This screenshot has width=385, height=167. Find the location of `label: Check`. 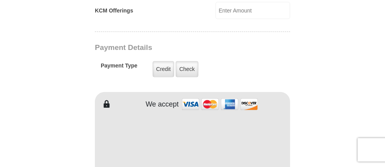

label: Check is located at coordinates (187, 69).